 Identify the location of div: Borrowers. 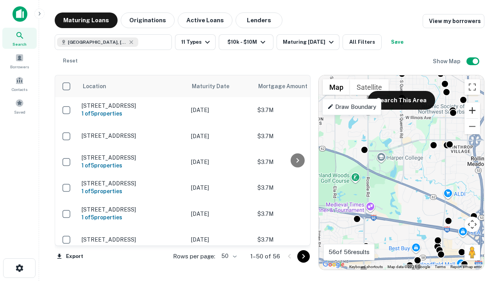
(20, 61).